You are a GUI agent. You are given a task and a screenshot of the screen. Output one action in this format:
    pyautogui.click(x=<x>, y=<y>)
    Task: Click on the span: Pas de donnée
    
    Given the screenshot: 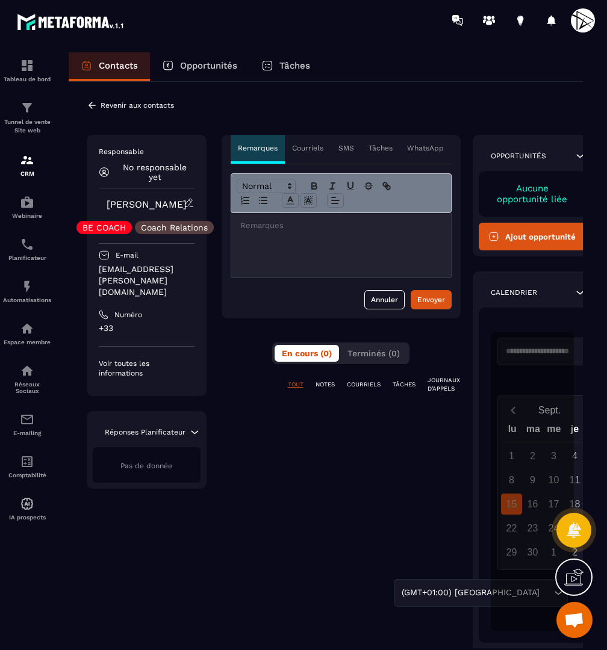 What is the action you would take?
    pyautogui.click(x=146, y=466)
    